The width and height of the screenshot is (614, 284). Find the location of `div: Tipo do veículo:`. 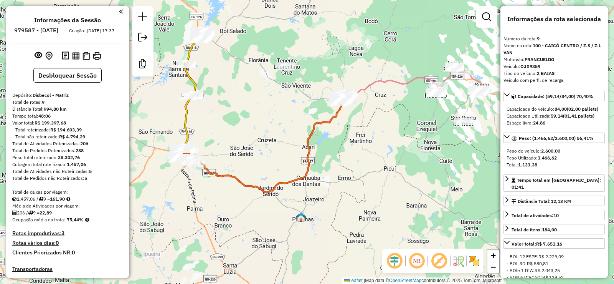

div: Tipo do veículo: is located at coordinates (554, 73).